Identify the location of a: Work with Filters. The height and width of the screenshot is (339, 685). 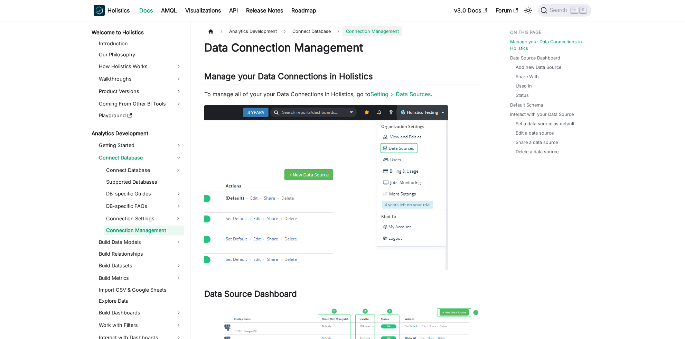
(140, 325).